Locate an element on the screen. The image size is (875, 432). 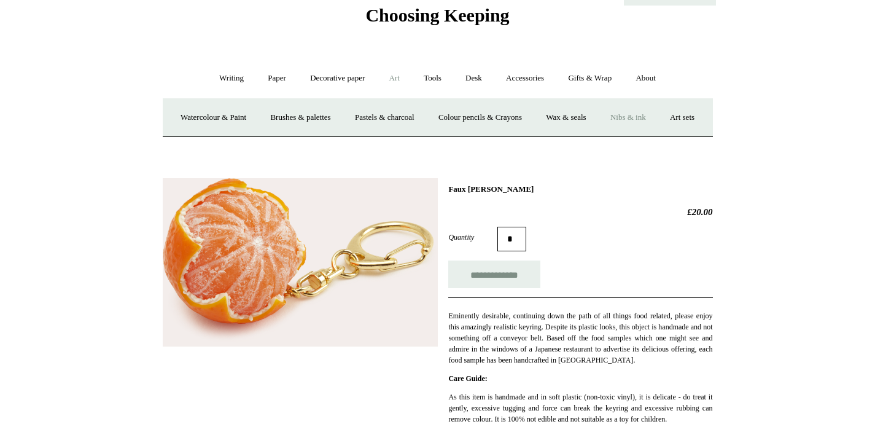
a: Tools is located at coordinates (433, 78).